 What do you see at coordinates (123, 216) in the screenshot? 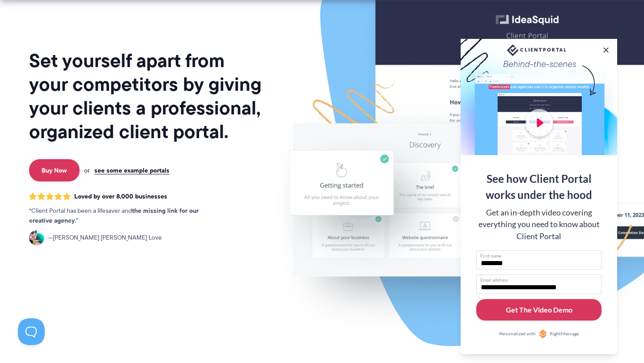
I see `p: Client Portal has been a lifesaver and .` at bounding box center [123, 216].